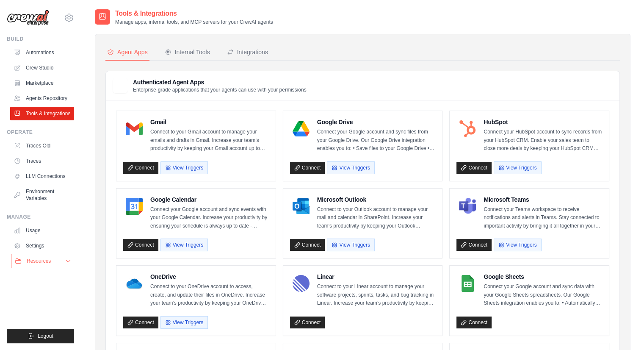  What do you see at coordinates (209, 122) in the screenshot?
I see `h4: Gmail` at bounding box center [209, 122].